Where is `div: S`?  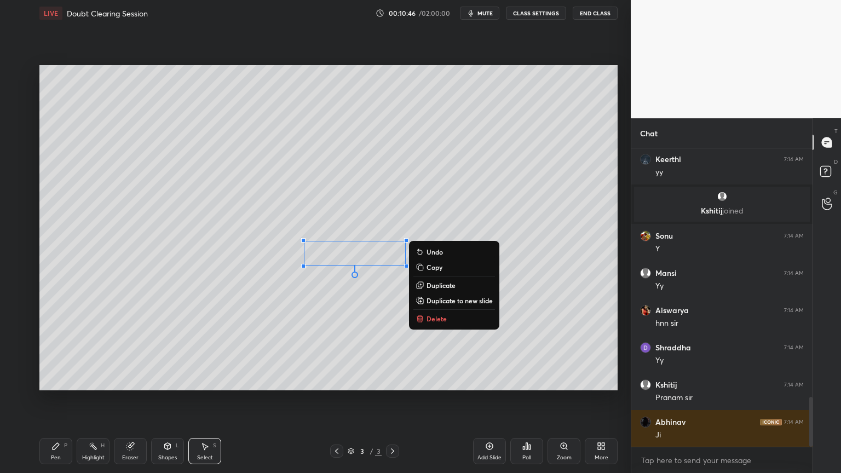 div: S is located at coordinates (215, 446).